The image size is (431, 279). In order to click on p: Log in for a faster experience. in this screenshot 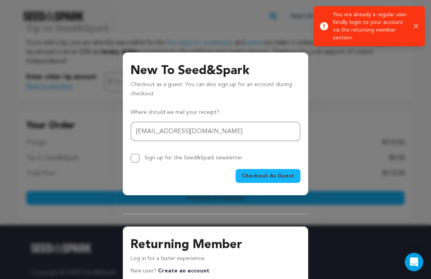, I will do `click(215, 261)`.